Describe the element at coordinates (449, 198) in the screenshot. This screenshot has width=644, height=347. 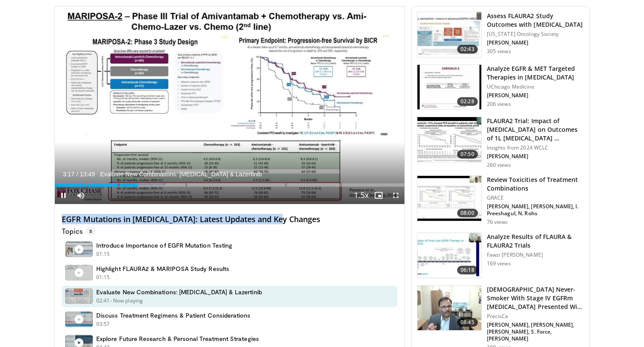
I see `img: 2193b68e-723c-4702-8303-69b9ff06eeab.150x105_q85_crop-smart_upscale.jpg` at that location.